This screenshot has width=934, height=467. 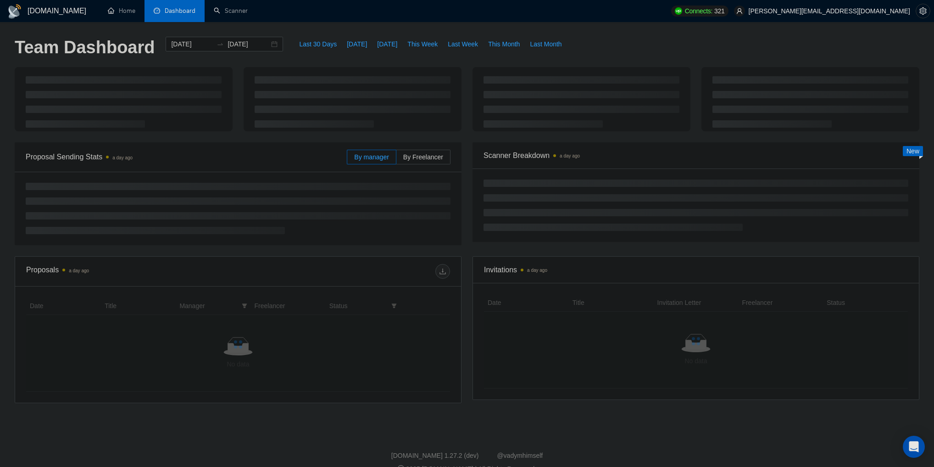 I want to click on a: searchScanner, so click(x=231, y=11).